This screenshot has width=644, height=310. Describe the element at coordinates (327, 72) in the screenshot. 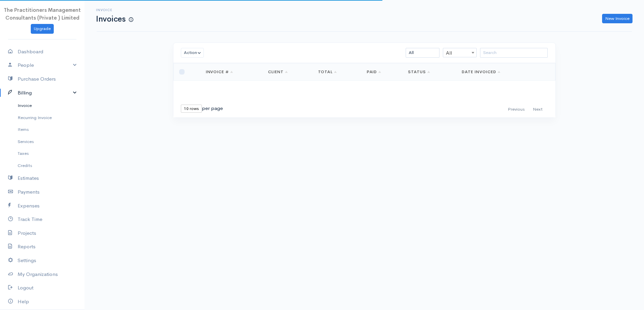

I see `a: Total` at that location.